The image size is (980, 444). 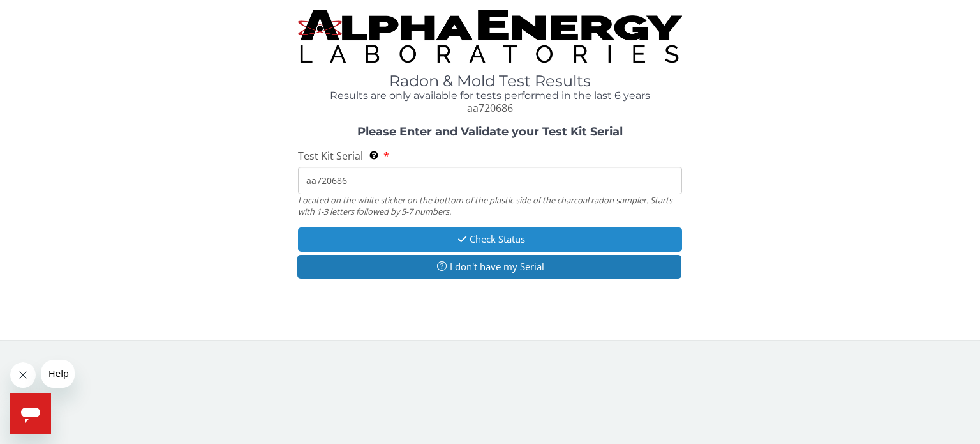 I want to click on h1: Radon & Mold Test Results, so click(x=490, y=81).